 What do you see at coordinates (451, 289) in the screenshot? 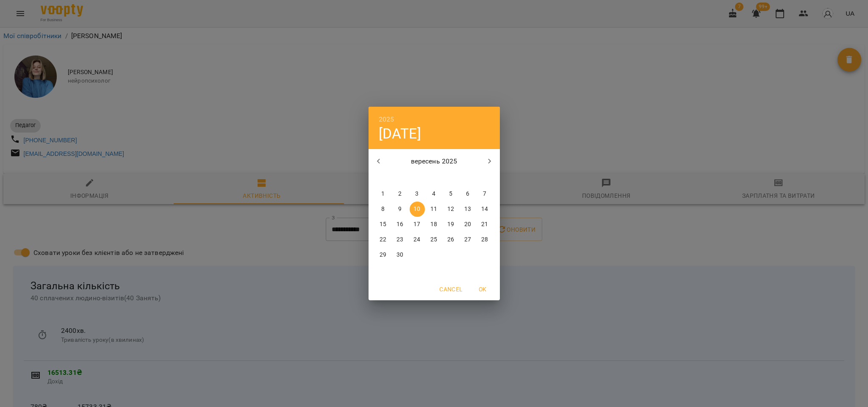
I see `span: Cancel` at bounding box center [451, 289].